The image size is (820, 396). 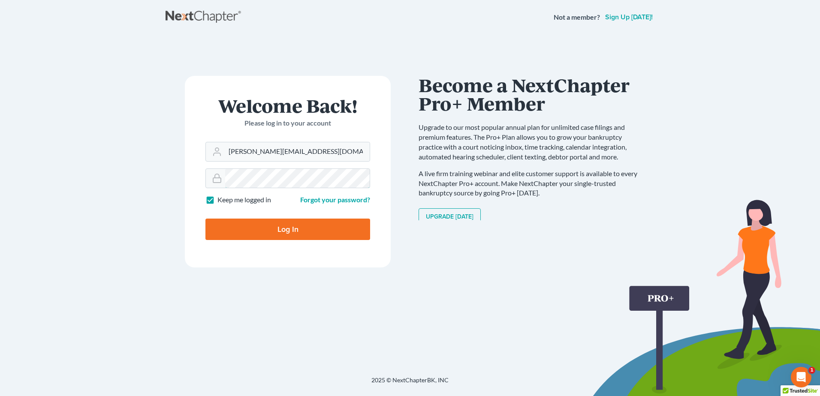 What do you see at coordinates (532, 94) in the screenshot?
I see `h1: Become a NextChapter Pro+ Member` at bounding box center [532, 94].